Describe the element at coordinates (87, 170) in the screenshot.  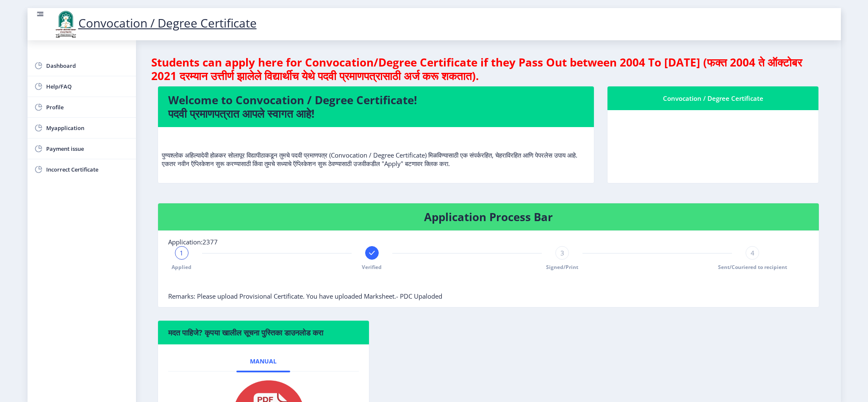
I see `span: Incorrect Certificate` at that location.